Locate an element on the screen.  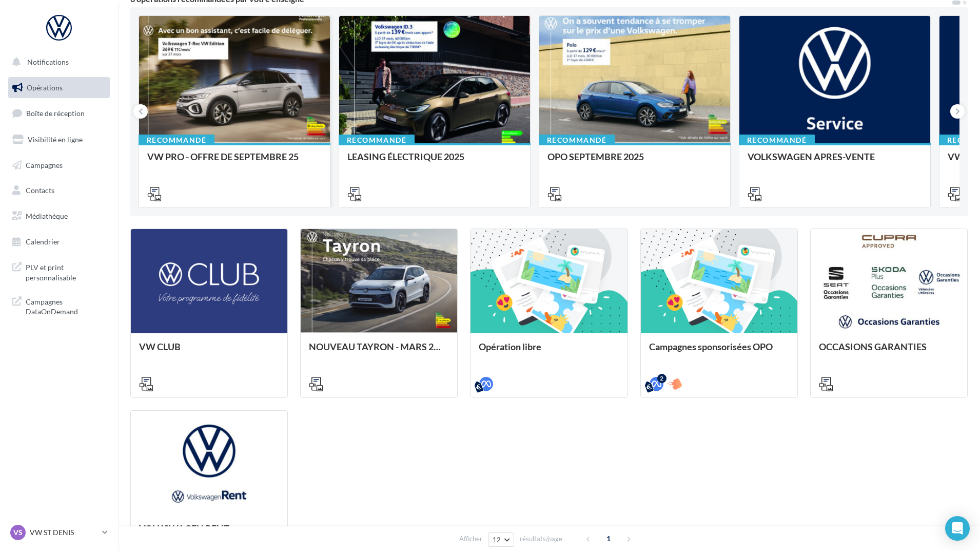
a: Campagnes DataOnDemand is located at coordinates (59, 306).